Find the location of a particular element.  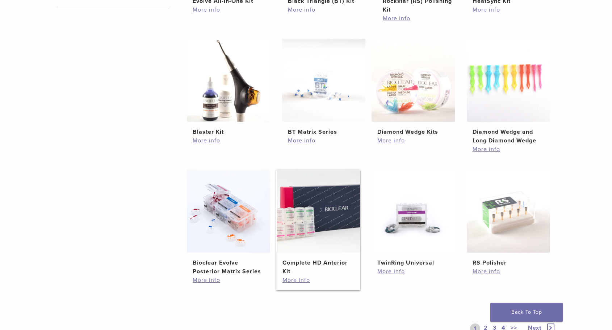

a: Bioclear Evolve Posterior Matrix SeriesBioclear Evolve Posterior Matrix Series is located at coordinates (228, 223).